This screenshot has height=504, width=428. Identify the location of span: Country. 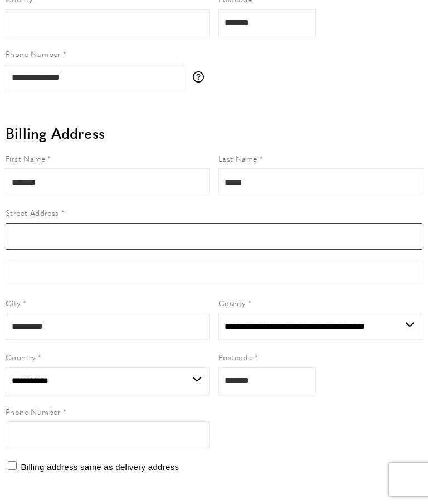
(21, 357).